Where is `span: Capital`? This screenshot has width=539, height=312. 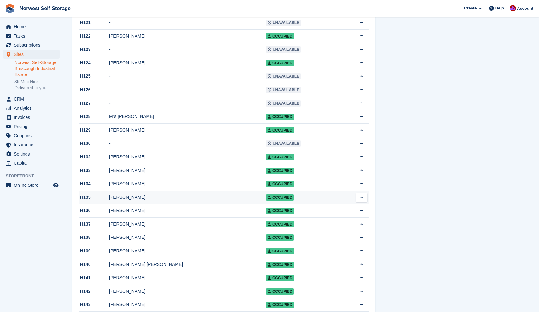 span: Capital is located at coordinates (33, 163).